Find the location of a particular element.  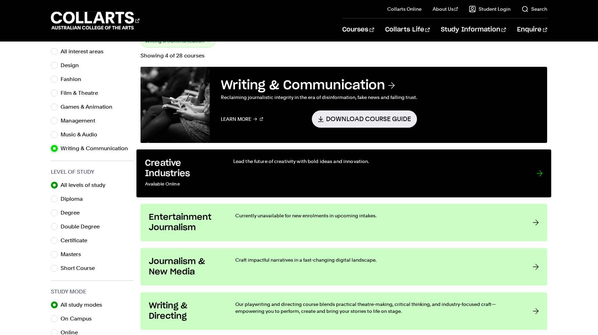

h3: Level of Study is located at coordinates (92, 172).